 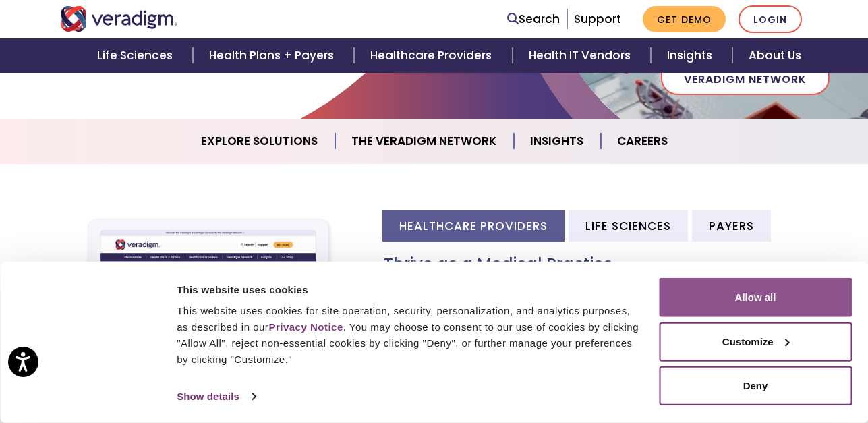 What do you see at coordinates (775, 55) in the screenshot?
I see `a: About Us` at bounding box center [775, 55].